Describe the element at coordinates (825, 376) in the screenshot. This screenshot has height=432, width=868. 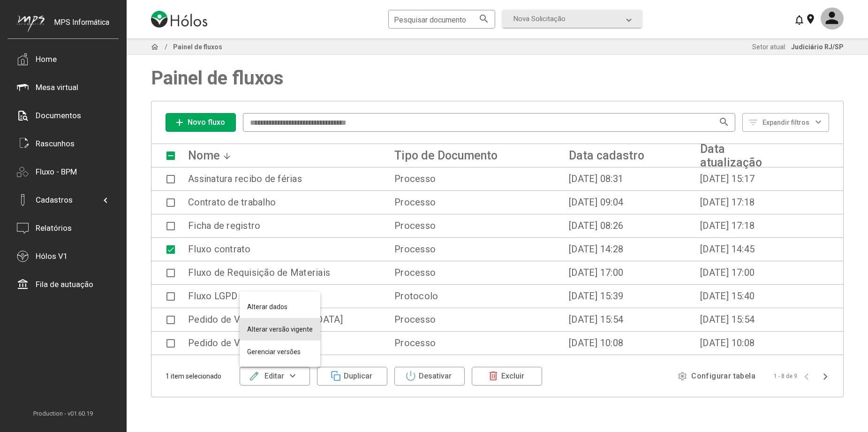
I see `button: Página seguinte` at that location.